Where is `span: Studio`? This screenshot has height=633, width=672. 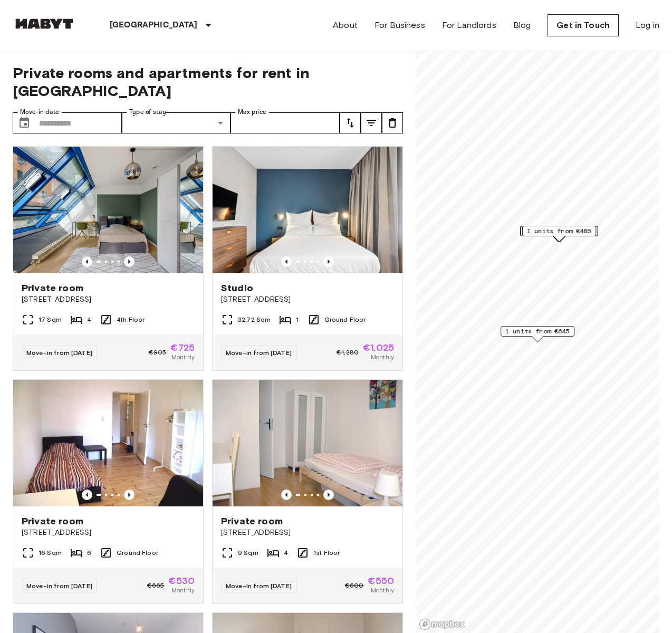
span: Studio is located at coordinates (237, 288).